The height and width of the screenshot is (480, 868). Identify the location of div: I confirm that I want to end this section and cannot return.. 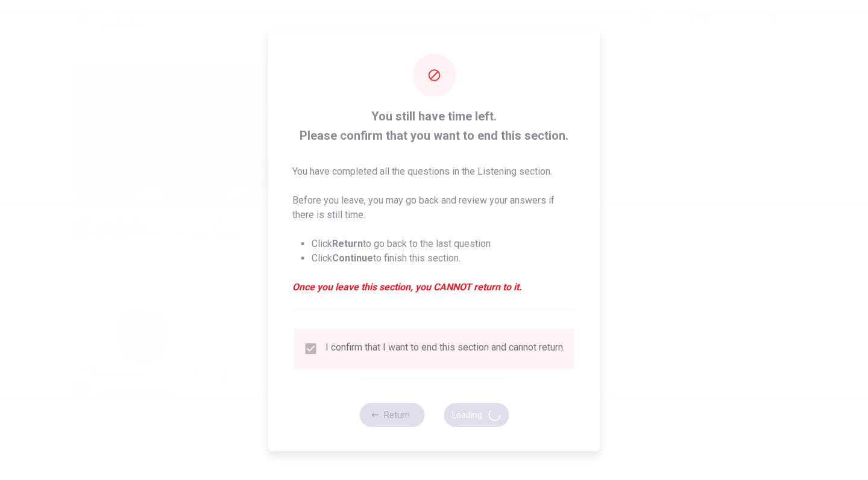
(445, 349).